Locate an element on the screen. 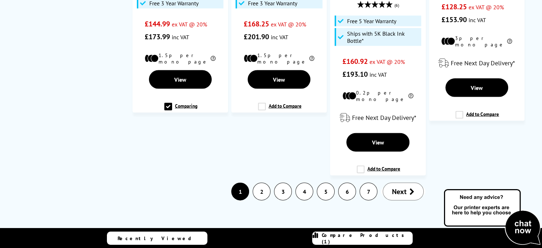  a: 2 is located at coordinates (261, 191).